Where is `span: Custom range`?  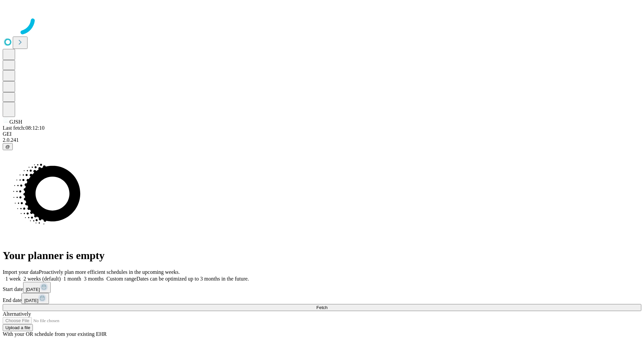
span: Custom range is located at coordinates (121, 279).